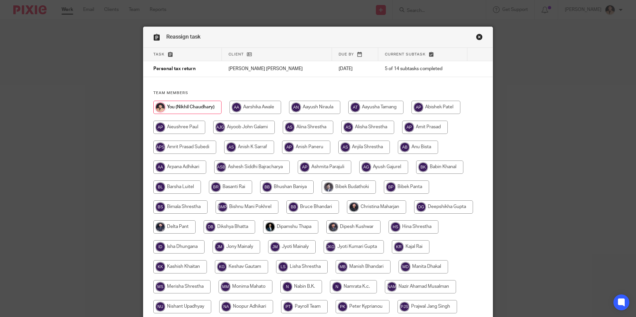 The width and height of the screenshot is (636, 317). I want to click on span: Client, so click(236, 54).